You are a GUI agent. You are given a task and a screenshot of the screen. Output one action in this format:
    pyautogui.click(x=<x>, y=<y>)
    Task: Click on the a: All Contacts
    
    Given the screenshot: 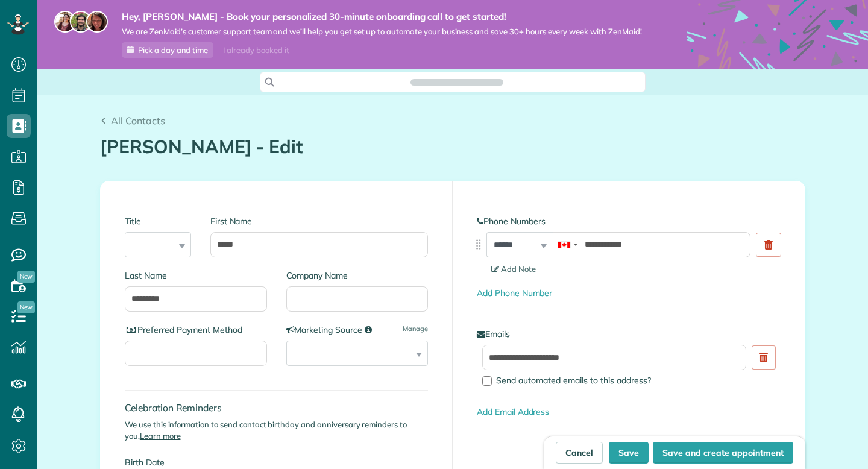 What is the action you would take?
    pyautogui.click(x=132, y=120)
    